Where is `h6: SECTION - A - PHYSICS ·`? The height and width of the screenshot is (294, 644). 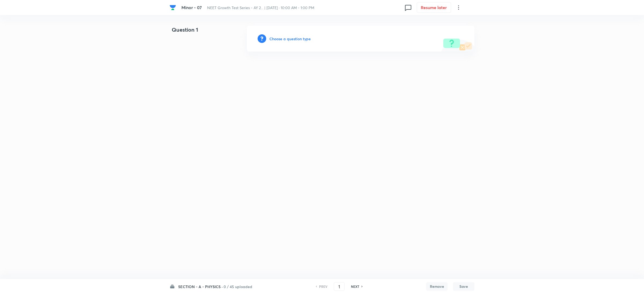 h6: SECTION - A - PHYSICS · is located at coordinates (201, 287).